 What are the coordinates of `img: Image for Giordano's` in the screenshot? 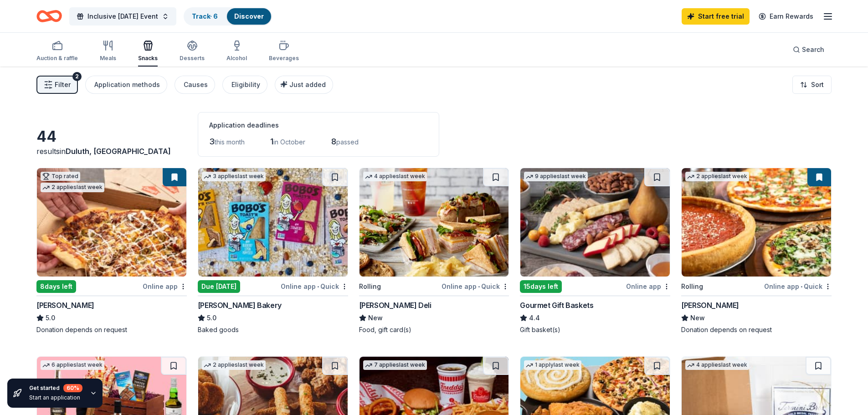 It's located at (756, 222).